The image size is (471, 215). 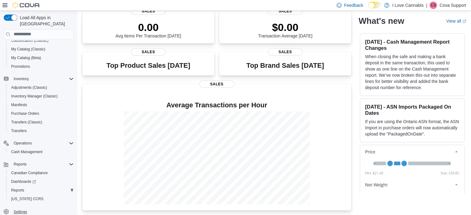 I want to click on button: Inventory Manager (Classic), so click(x=41, y=96).